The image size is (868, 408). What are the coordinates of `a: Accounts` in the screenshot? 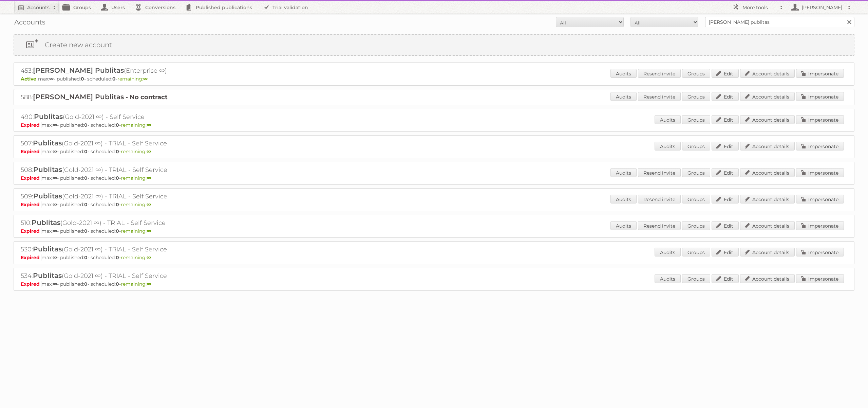 It's located at (37, 7).